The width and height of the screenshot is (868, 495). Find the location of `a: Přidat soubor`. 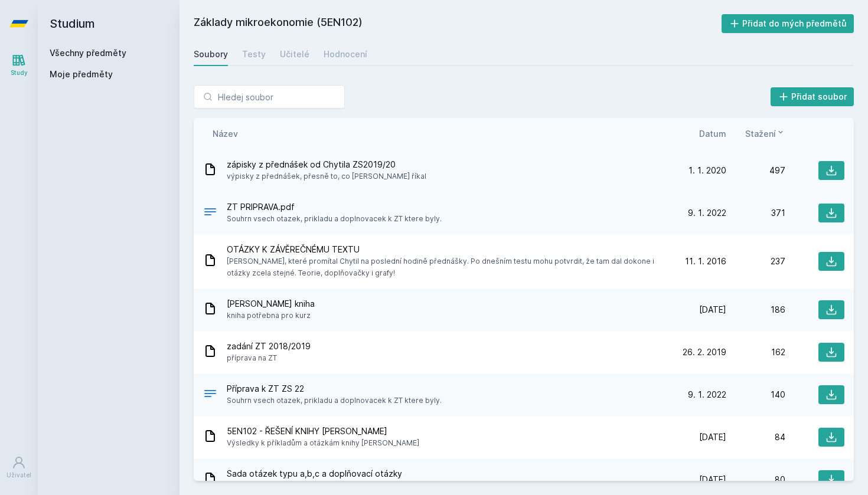

a: Přidat soubor is located at coordinates (813, 96).